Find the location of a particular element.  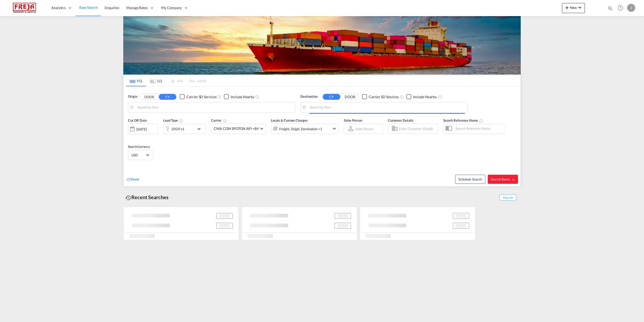

span: Destination is located at coordinates (309, 97).